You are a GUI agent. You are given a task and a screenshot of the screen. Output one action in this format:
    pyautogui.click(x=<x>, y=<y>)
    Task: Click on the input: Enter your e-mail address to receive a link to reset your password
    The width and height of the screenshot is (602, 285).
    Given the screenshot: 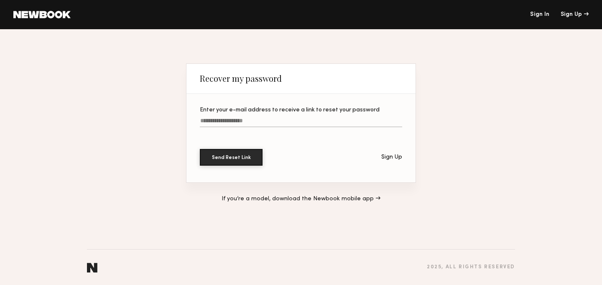 What is the action you would take?
    pyautogui.click(x=301, y=122)
    